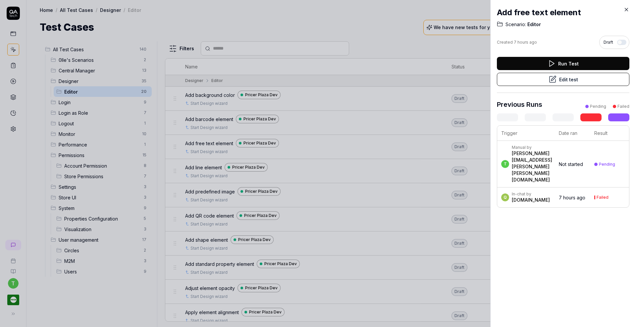 The image size is (636, 327). I want to click on a: Edit test, so click(563, 79).